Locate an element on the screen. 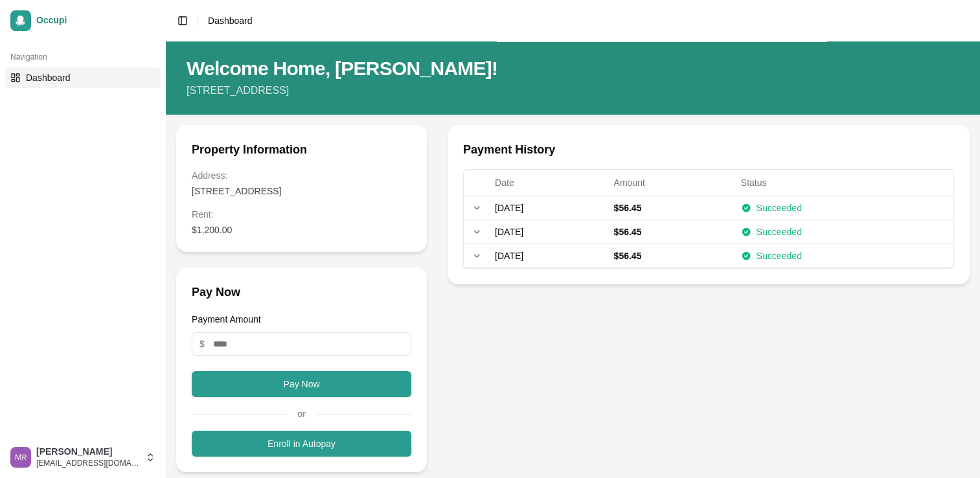 Image resolution: width=980 pixels, height=478 pixels. label: Payment Amount is located at coordinates (226, 319).